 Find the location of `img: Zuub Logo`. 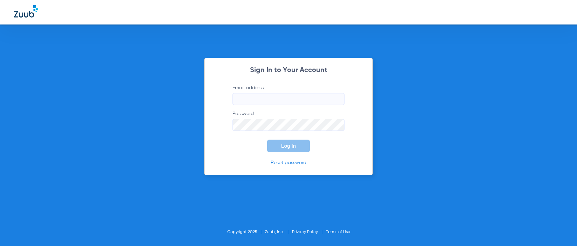

img: Zuub Logo is located at coordinates (26, 11).